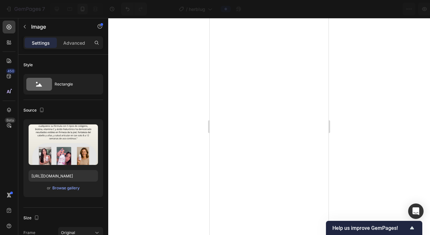  I want to click on button: 7, so click(25, 9).